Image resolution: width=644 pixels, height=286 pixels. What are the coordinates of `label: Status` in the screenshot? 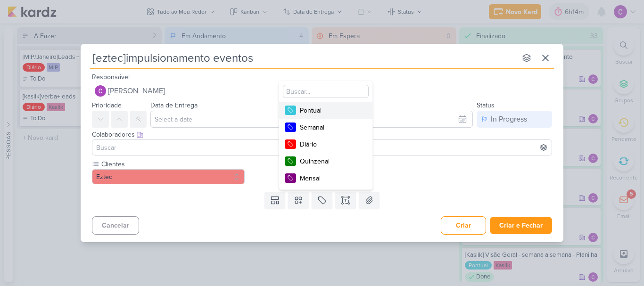 It's located at (486, 105).